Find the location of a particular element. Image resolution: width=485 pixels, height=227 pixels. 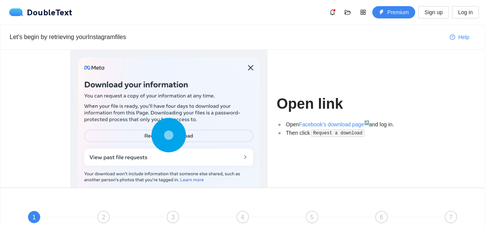

span: 7 is located at coordinates (451, 217).